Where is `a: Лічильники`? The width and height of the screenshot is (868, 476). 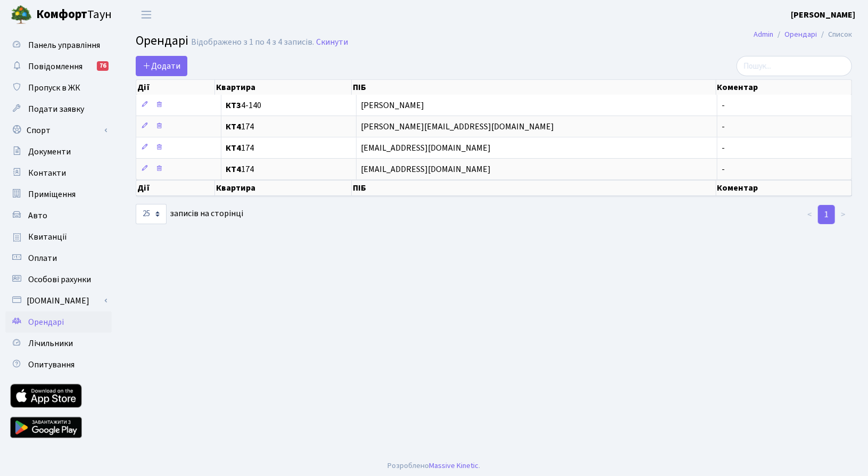
a: Лічильники is located at coordinates (58, 344).